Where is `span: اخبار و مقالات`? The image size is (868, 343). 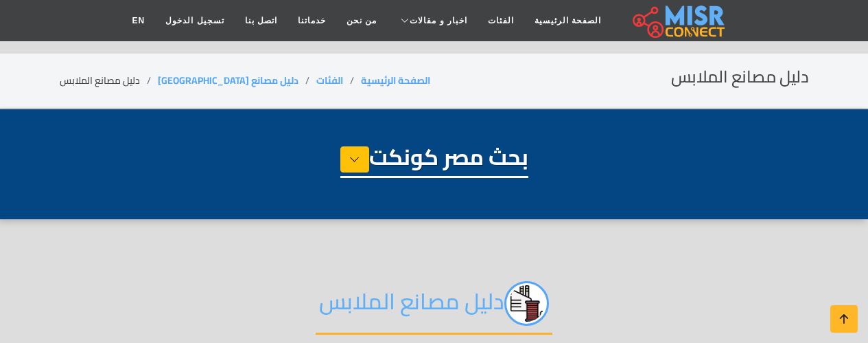 span: اخبار و مقالات is located at coordinates (439, 21).